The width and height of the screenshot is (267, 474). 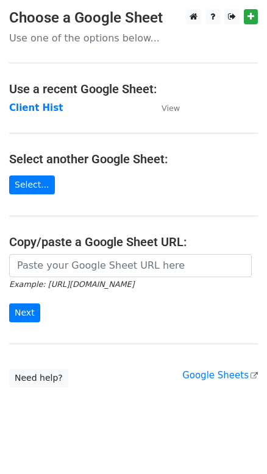 I want to click on h4: Use a recent Google Sheet:, so click(x=133, y=89).